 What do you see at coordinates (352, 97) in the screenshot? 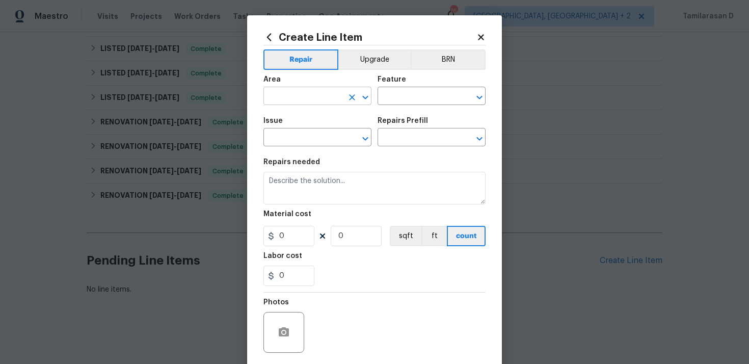
I see `button: Clear` at bounding box center [352, 97].